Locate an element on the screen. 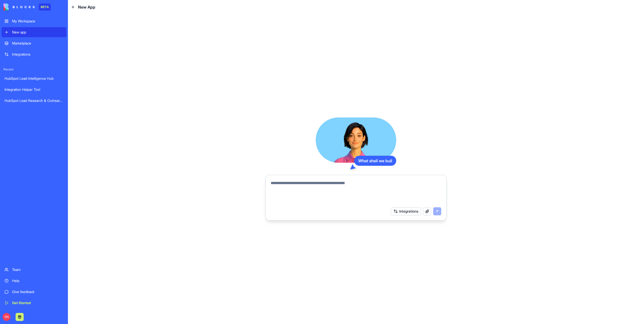 The height and width of the screenshot is (324, 644). div: My Workspace is located at coordinates (38, 21).